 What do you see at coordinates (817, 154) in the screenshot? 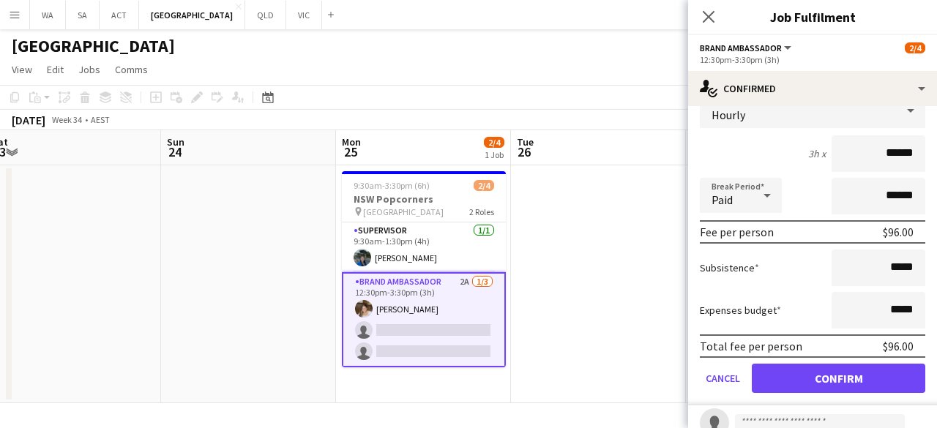
I see `div: 3h x` at bounding box center [817, 154].